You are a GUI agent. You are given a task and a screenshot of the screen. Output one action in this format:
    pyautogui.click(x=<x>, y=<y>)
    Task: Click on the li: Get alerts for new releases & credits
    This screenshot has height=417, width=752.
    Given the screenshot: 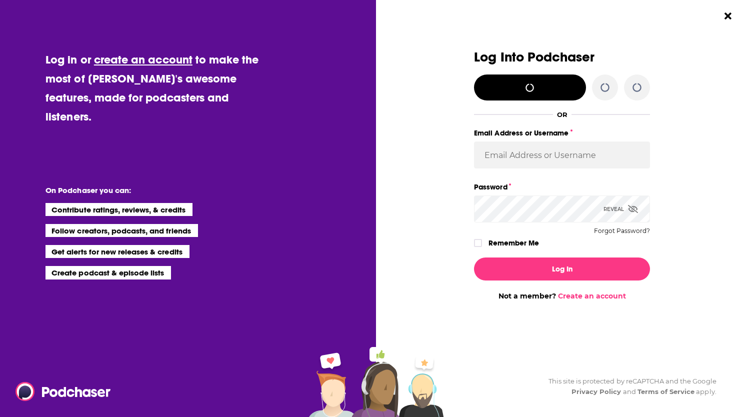 What is the action you would take?
    pyautogui.click(x=117, y=252)
    